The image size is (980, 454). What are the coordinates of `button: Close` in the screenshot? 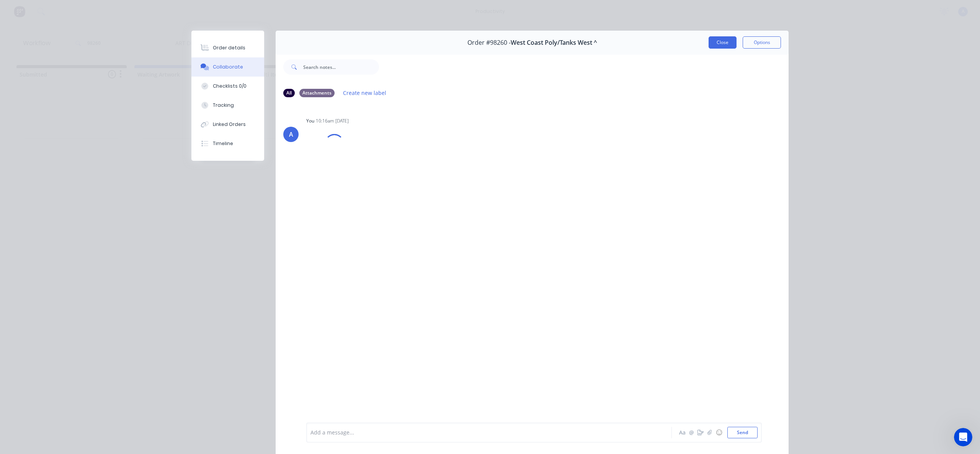 It's located at (722, 43).